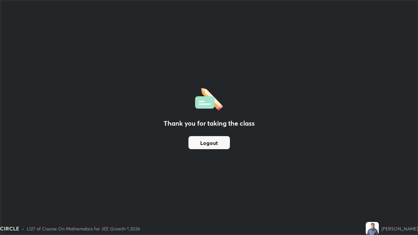  Describe the element at coordinates (209, 98) in the screenshot. I see `img: offlineFeedback.1438e8b3.svg` at that location.